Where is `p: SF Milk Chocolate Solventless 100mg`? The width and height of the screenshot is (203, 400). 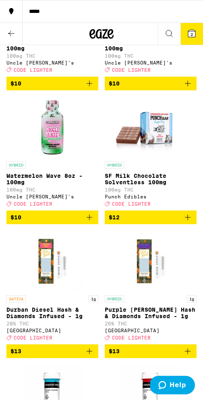
p: SF Milk Chocolate Solventless 100mg is located at coordinates (151, 179).